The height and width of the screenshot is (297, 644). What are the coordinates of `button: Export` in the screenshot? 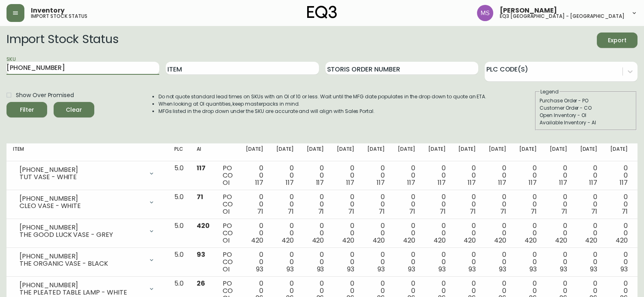 It's located at (617, 40).